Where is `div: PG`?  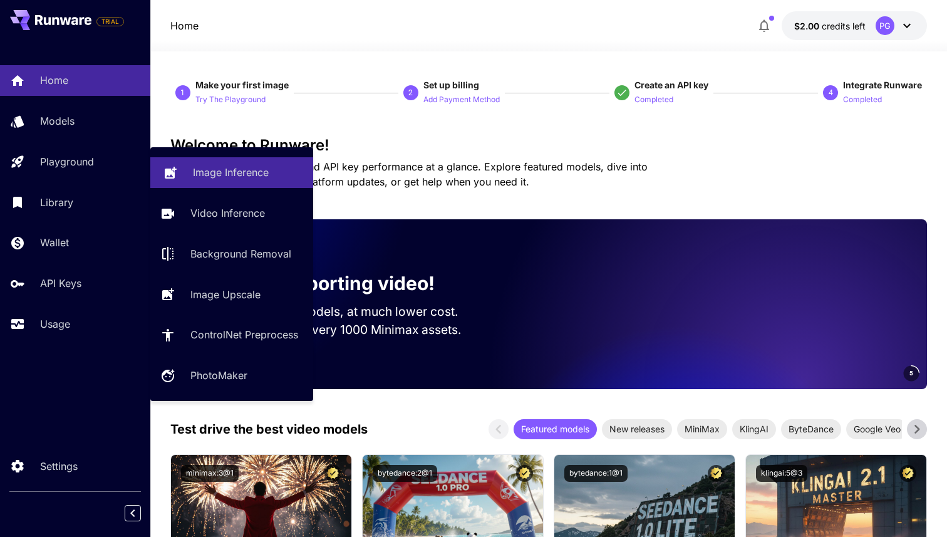 div: PG is located at coordinates (885, 26).